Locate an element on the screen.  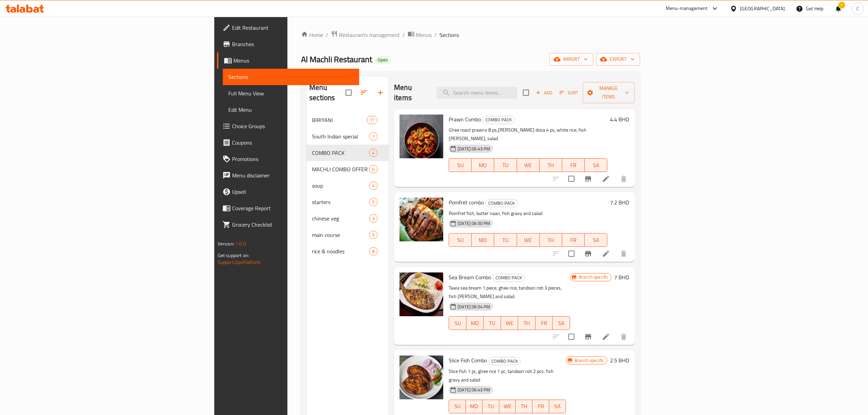
span: Sections is located at coordinates (449, 35).